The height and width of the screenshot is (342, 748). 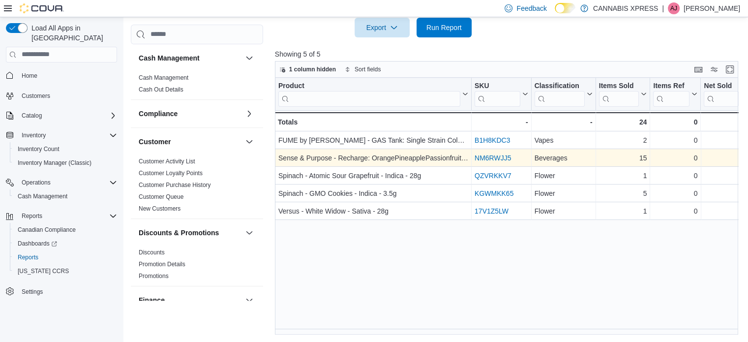 I want to click on div: 5, so click(x=724, y=193).